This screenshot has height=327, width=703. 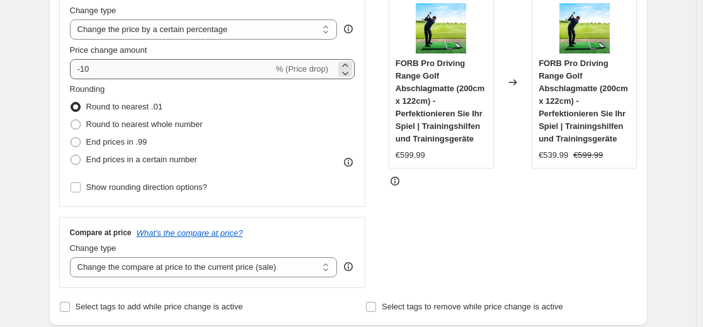 I want to click on div: €599.99, so click(x=410, y=156).